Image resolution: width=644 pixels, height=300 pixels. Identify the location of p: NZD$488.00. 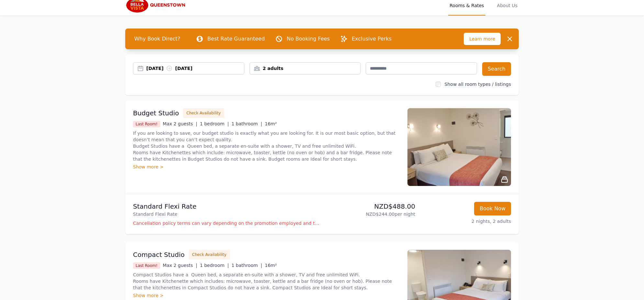
(370, 206).